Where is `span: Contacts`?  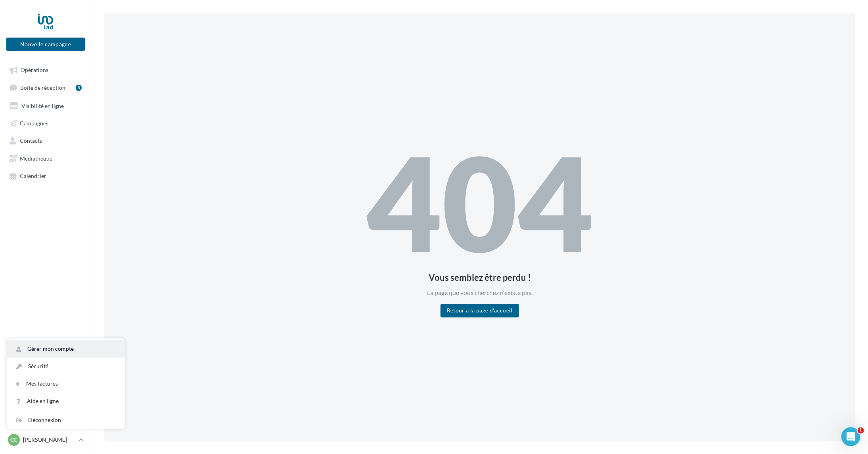 span: Contacts is located at coordinates (31, 141).